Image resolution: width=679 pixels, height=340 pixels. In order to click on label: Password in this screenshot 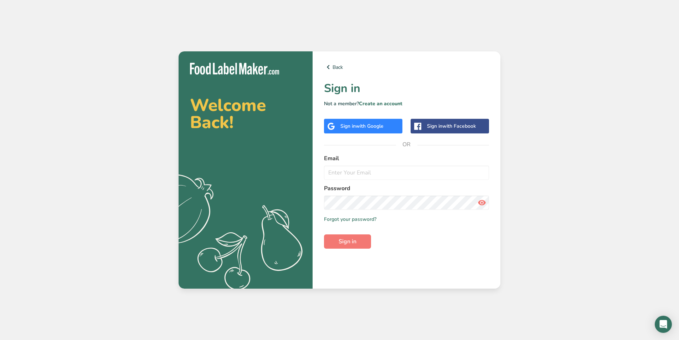, I will do `click(406, 188)`.